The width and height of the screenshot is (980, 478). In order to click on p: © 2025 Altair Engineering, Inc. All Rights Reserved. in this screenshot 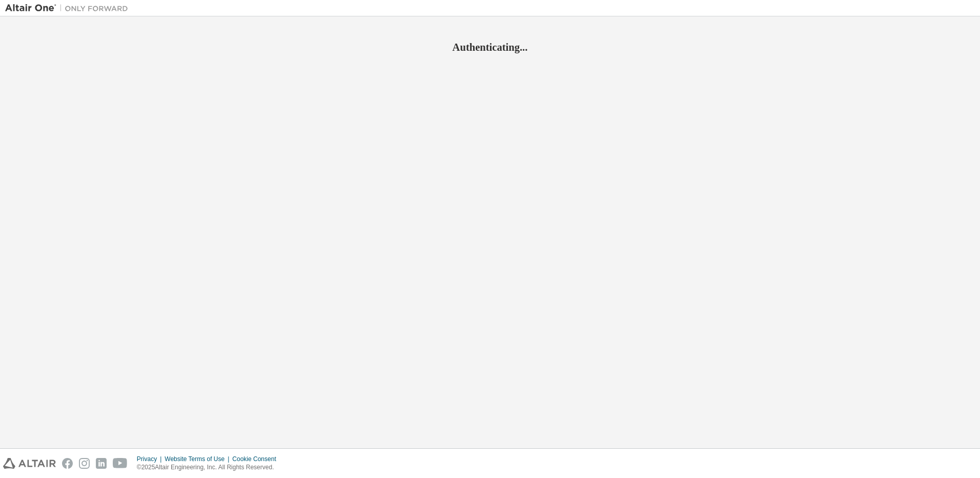, I will do `click(209, 467)`.